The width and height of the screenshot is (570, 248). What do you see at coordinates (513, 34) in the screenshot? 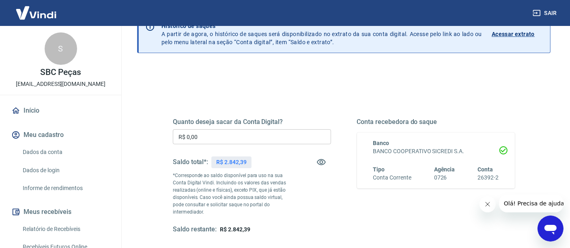
I see `p: Acessar extrato` at bounding box center [513, 34].